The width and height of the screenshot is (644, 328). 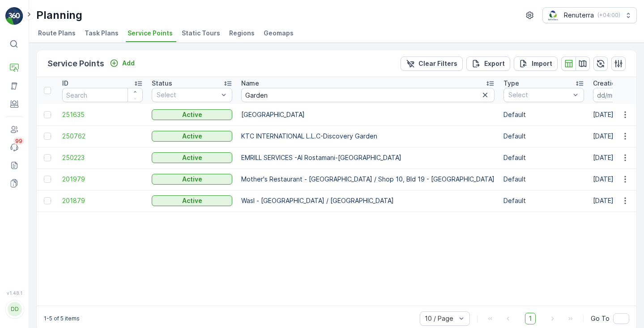 What do you see at coordinates (102, 136) in the screenshot?
I see `span: 250762` at bounding box center [102, 136].